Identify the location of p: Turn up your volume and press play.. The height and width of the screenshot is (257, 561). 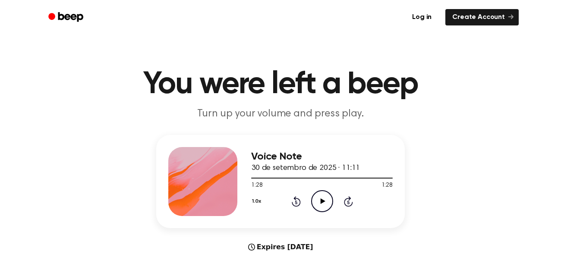
(280, 114).